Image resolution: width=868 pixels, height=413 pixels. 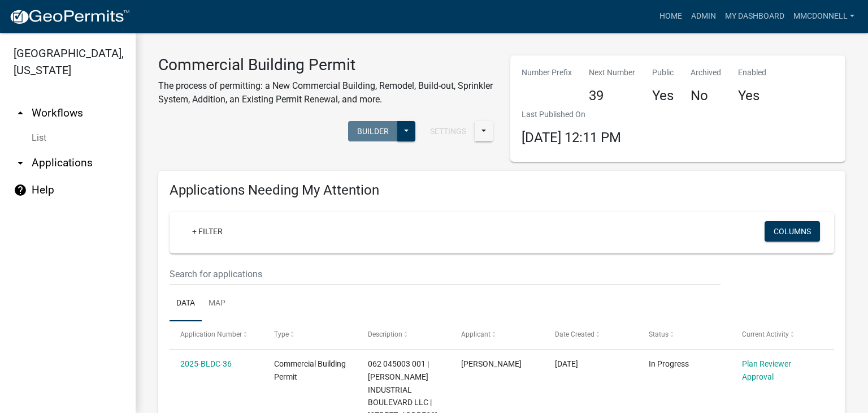 I want to click on a: Admin, so click(x=704, y=17).